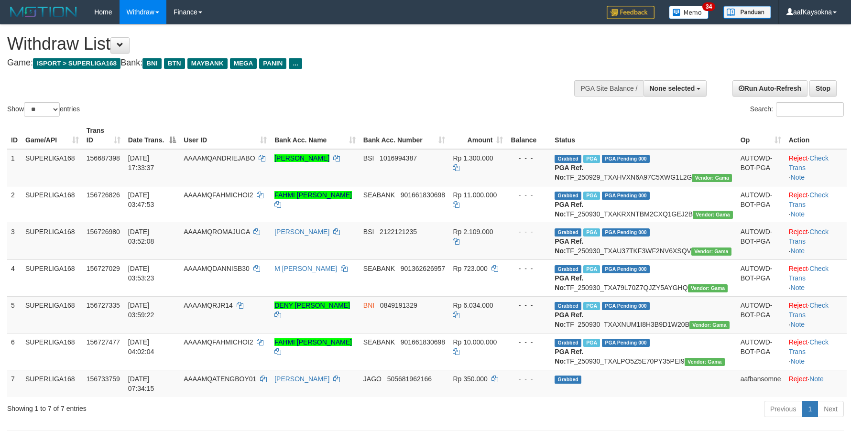  I want to click on span: 34, so click(708, 7).